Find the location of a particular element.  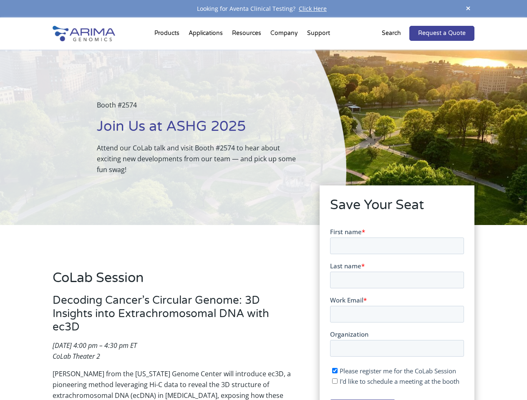

p: Attend our CoLab talk and visit Booth #2574 to hear about exciting new developments from our team... is located at coordinates (200, 159).